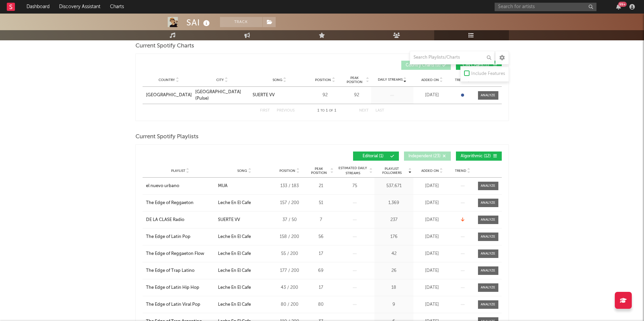 This screenshot has width=644, height=321. Describe the element at coordinates (424, 156) in the screenshot. I see `span: Independent ( 23 )` at that location.